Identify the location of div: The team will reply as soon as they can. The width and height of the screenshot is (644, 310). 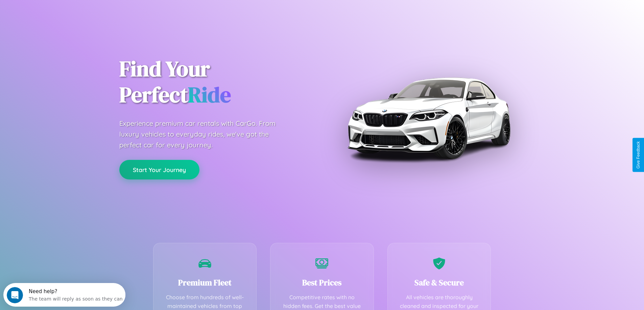
(72, 14).